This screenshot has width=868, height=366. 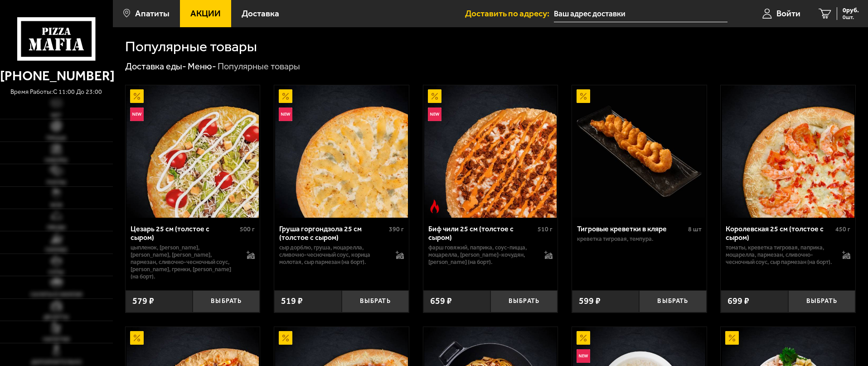 What do you see at coordinates (155, 66) in the screenshot?
I see `a: Доставка еды-` at bounding box center [155, 66].